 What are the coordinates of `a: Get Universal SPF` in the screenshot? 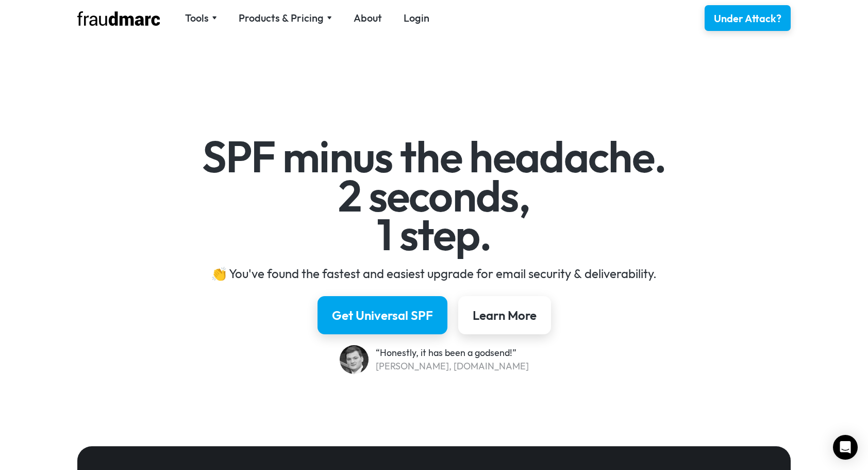 It's located at (383, 316).